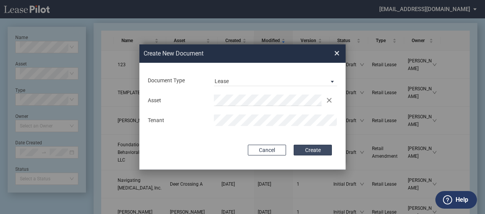  I want to click on h2: Create New Document, so click(225, 54).